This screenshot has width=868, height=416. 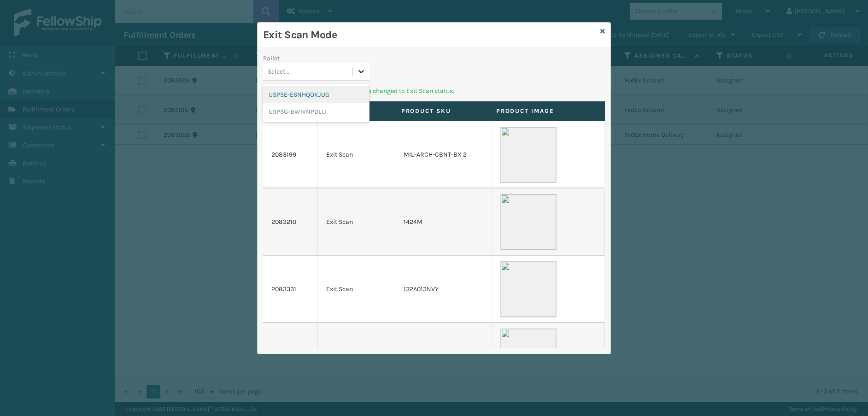 I want to click on td: MIL-NGT-LGY, so click(x=444, y=356).